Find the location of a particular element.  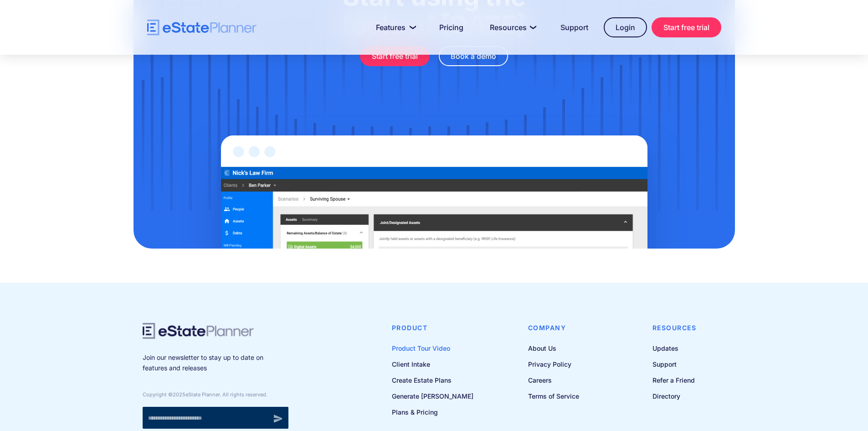

a: Privacy Policy is located at coordinates (553, 364).